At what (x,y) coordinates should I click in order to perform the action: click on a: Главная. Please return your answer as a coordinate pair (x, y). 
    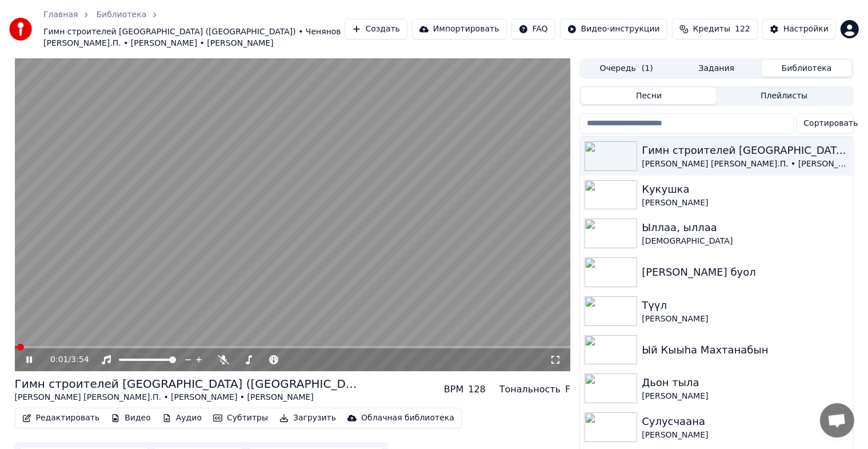
    Looking at the image, I should click on (61, 15).